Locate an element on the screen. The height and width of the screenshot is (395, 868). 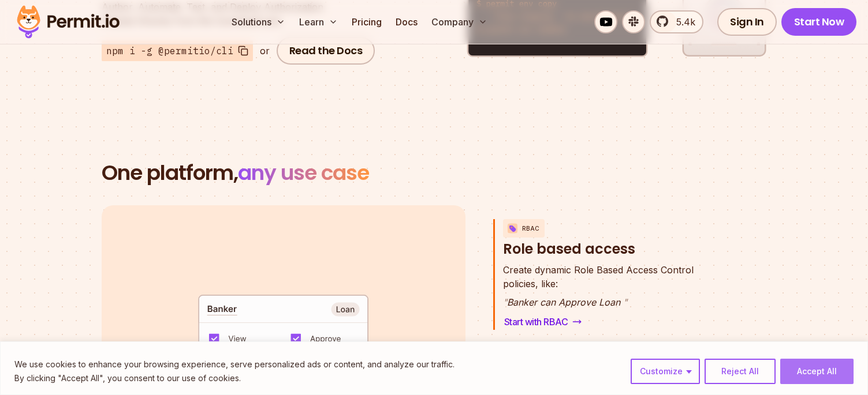
div: RBACRole based access is located at coordinates (610, 296).